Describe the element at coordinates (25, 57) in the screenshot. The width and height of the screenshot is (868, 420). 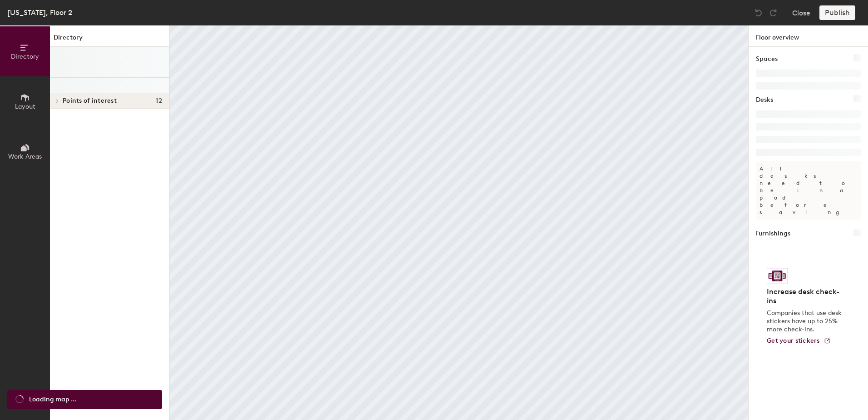
I see `span: Directory` at that location.